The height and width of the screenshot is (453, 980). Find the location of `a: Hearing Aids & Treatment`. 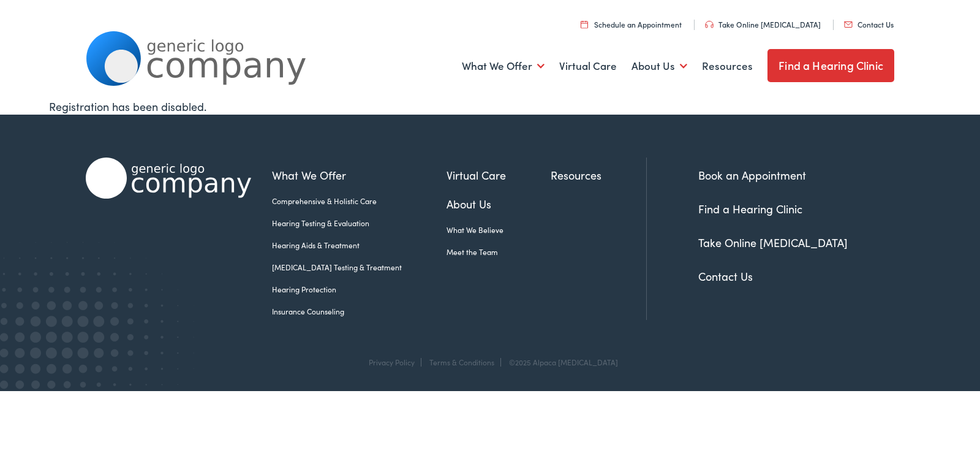

a: Hearing Aids & Treatment is located at coordinates (359, 245).